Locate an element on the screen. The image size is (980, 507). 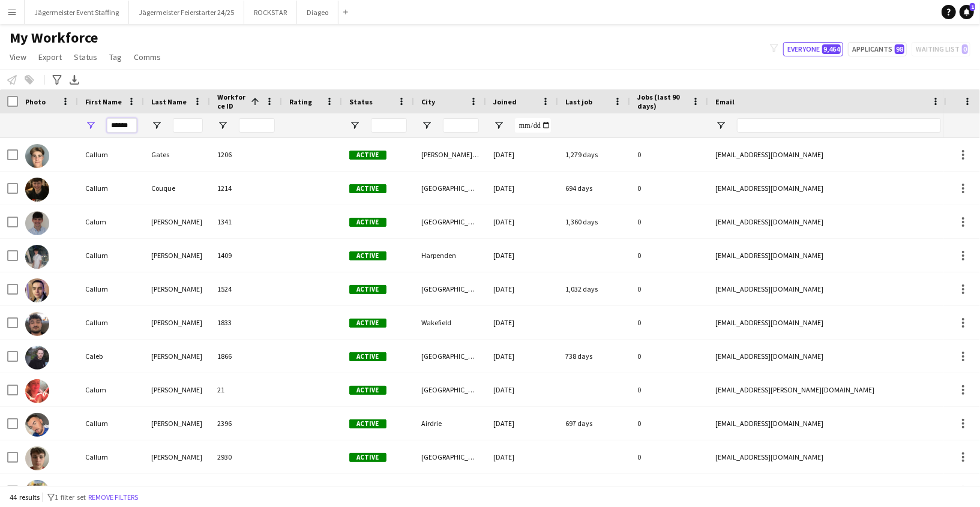
div: 1,279 days is located at coordinates (594, 154).